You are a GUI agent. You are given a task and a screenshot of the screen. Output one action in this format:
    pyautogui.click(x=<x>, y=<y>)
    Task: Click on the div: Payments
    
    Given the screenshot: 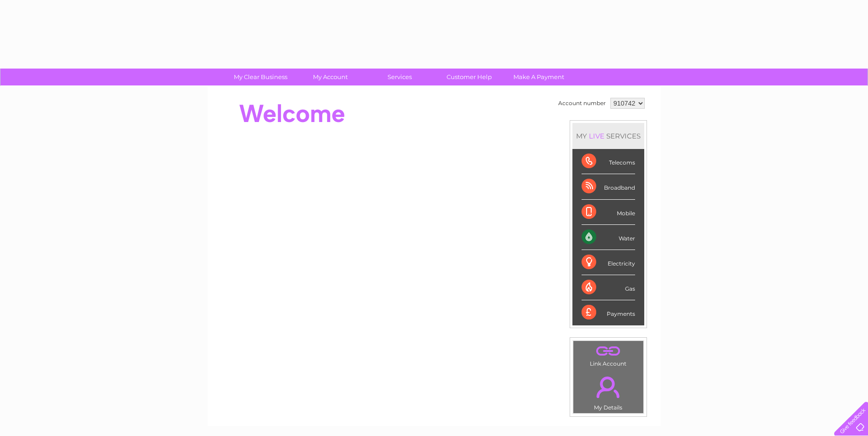 What is the action you would take?
    pyautogui.click(x=608, y=313)
    